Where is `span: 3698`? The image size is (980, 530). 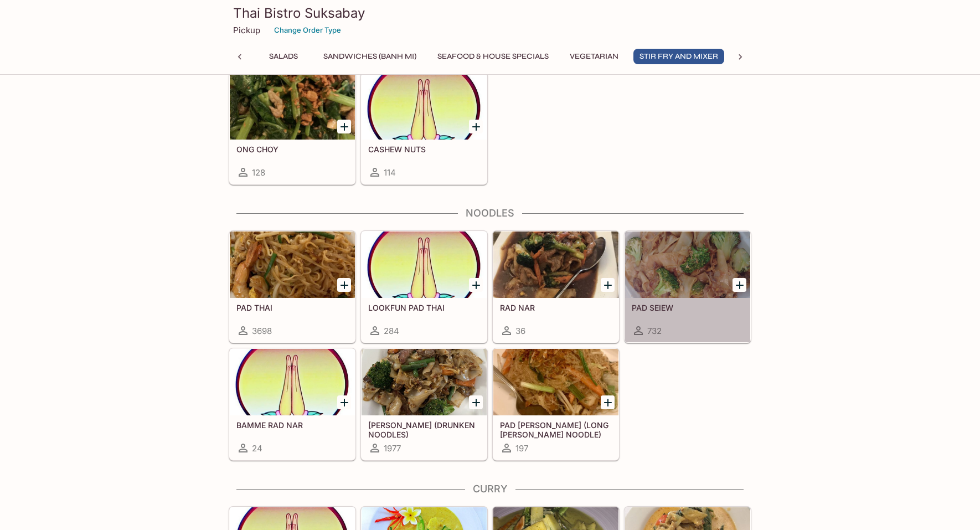
span: 3698 is located at coordinates (262, 331).